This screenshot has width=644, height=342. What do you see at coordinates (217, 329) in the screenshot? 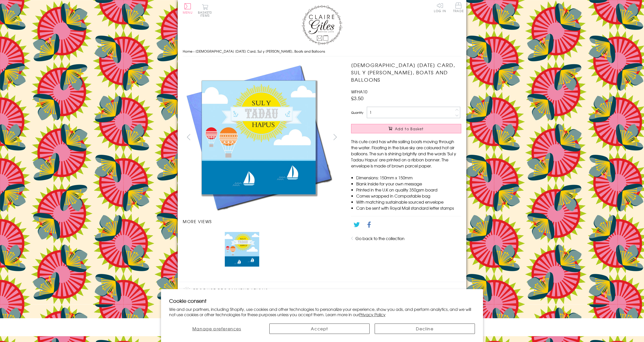
I see `button: Manage preferences` at bounding box center [217, 329].